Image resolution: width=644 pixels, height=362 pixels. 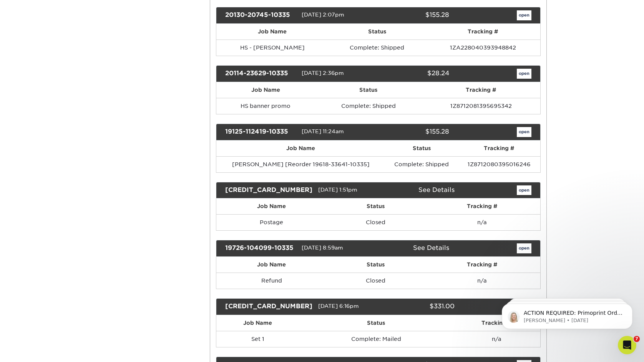 What do you see at coordinates (260, 16) in the screenshot?
I see `div: 20130-20745-10335` at bounding box center [260, 16].